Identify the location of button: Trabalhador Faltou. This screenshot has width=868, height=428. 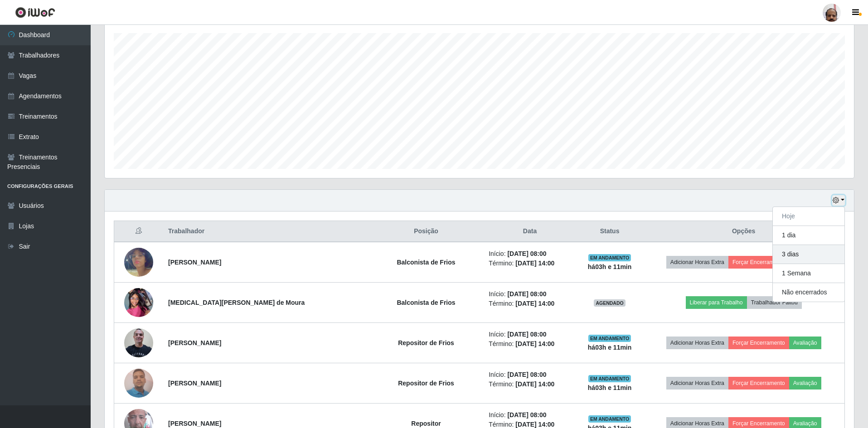
(774, 303).